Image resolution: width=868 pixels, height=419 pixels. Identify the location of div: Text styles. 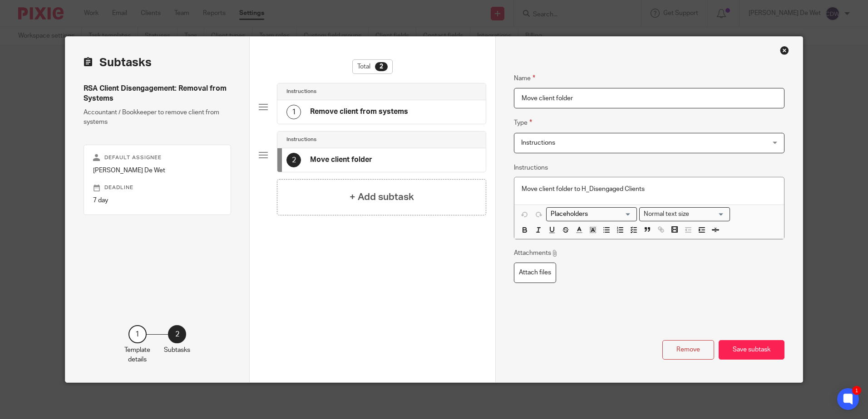
(685, 214).